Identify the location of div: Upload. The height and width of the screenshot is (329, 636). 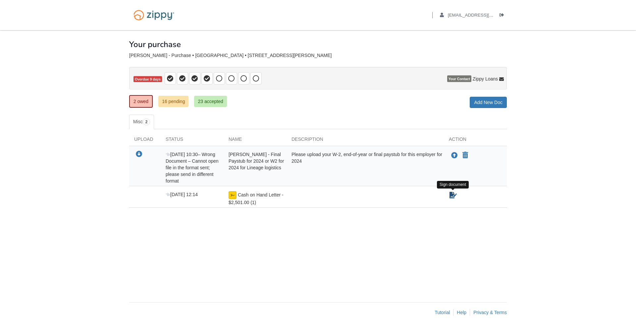
(145, 141).